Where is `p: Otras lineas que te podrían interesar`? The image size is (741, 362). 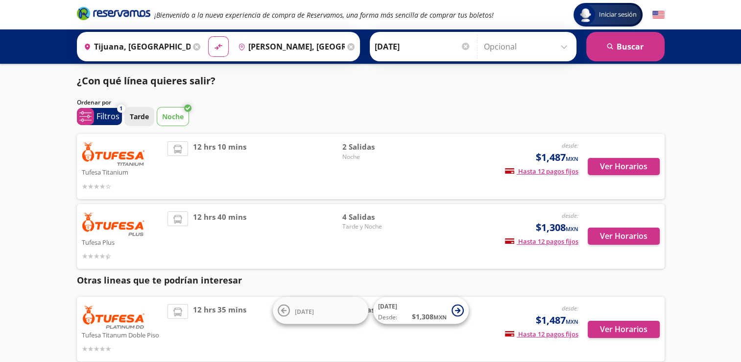
p: Otras lineas que te podrían interesar is located at coordinates (371, 280).